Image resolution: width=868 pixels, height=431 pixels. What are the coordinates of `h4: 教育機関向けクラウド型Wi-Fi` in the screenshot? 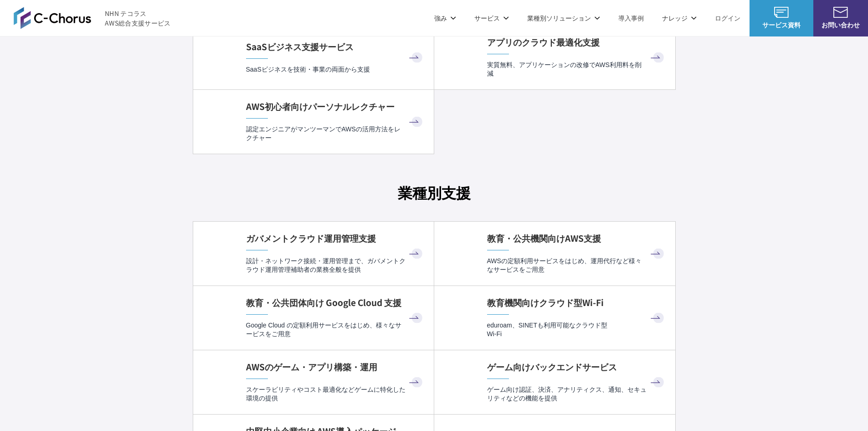 It's located at (577, 302).